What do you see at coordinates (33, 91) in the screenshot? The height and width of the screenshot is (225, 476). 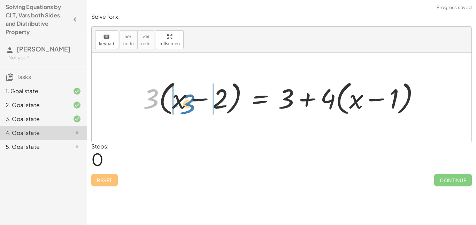 I see `div: 1. Goal state` at bounding box center [33, 91].